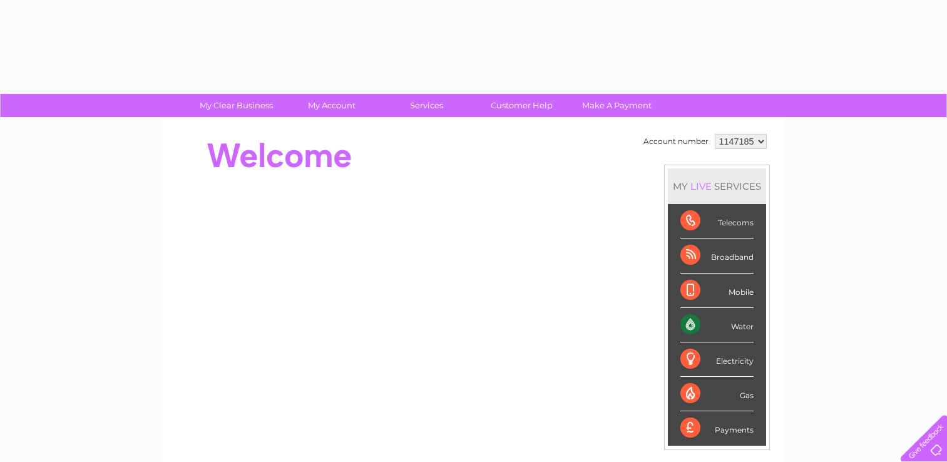 The height and width of the screenshot is (462, 947). I want to click on a: Customer Help, so click(521, 105).